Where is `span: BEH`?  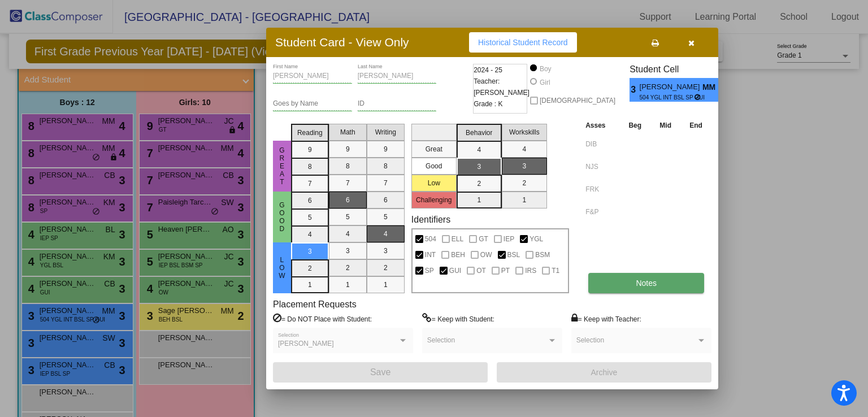
span: BEH is located at coordinates (458, 255).